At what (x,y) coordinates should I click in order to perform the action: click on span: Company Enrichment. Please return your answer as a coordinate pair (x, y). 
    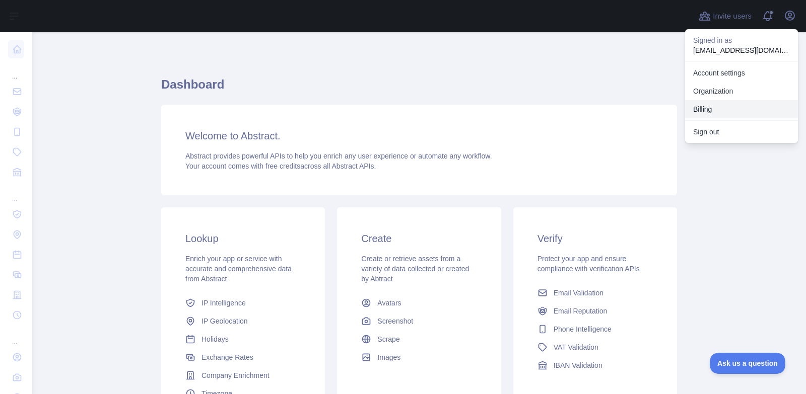
    Looking at the image, I should click on (235, 376).